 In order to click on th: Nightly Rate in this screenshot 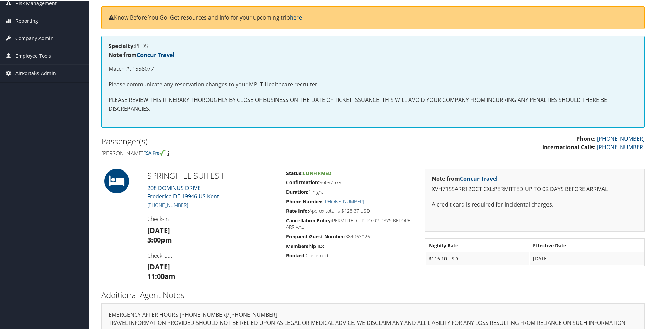, I will do `click(477, 245)`.